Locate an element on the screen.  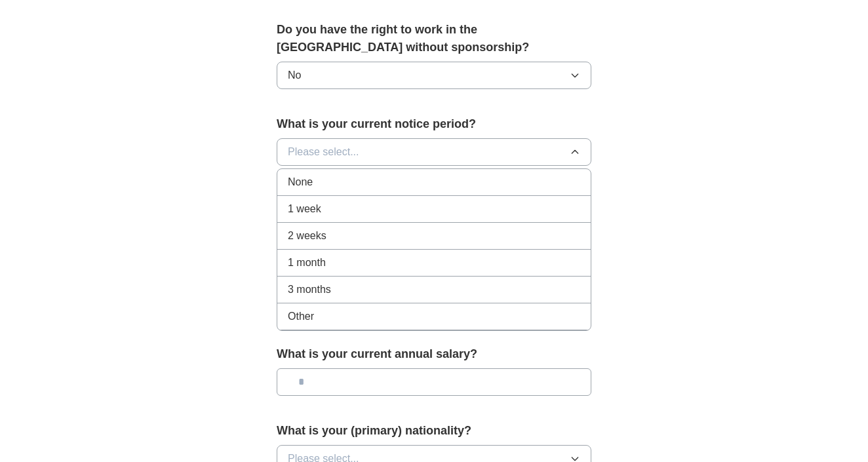
span: No is located at coordinates (294, 76).